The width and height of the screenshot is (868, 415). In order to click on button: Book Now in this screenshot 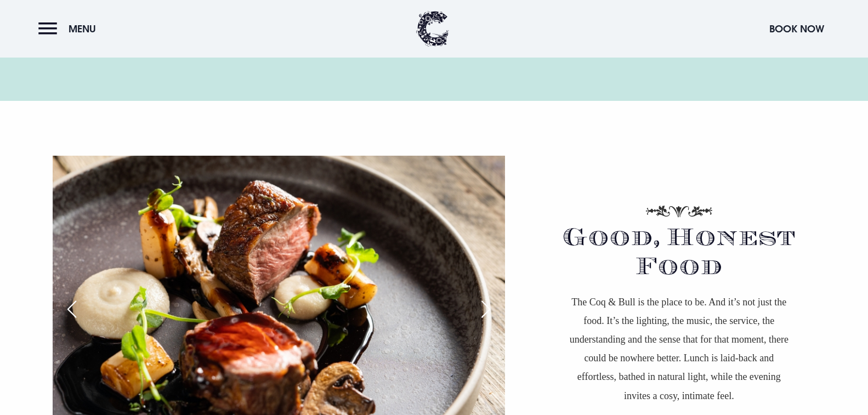, I will do `click(797, 28)`.